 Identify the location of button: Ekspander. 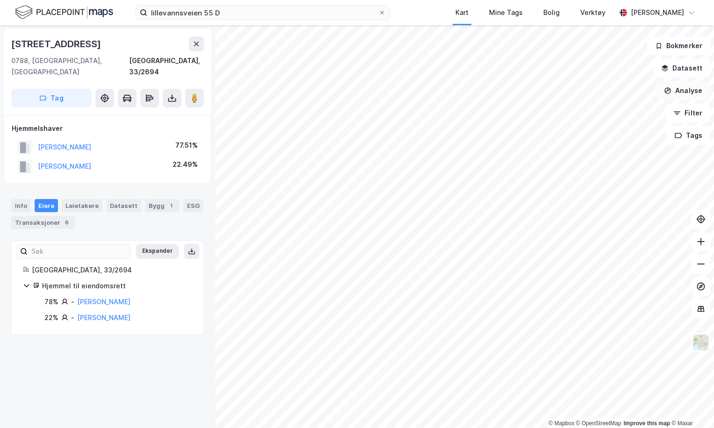
(157, 252).